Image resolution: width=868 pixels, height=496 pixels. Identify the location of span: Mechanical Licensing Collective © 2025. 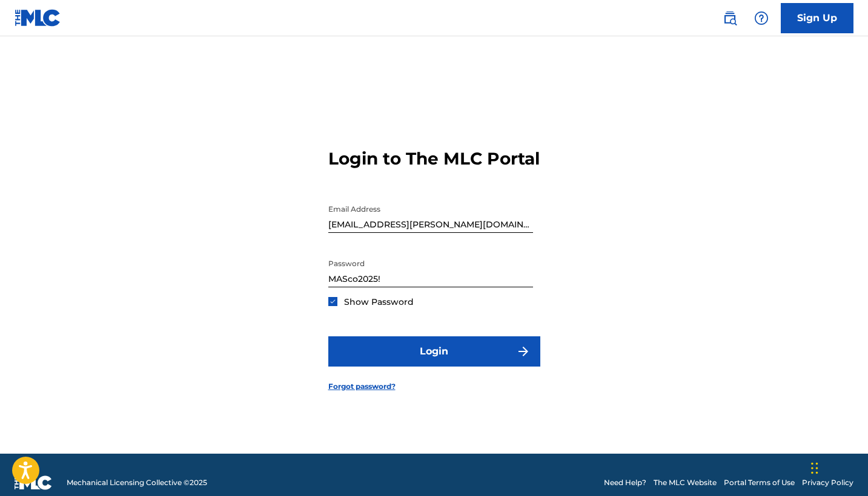
(137, 483).